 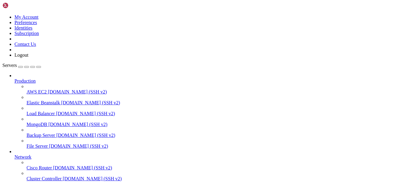 I want to click on a: Logout, so click(x=21, y=55).